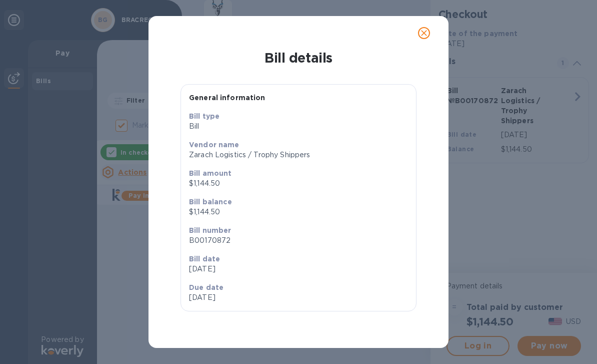 The width and height of the screenshot is (597, 364). Describe the element at coordinates (298, 58) in the screenshot. I see `h1: Bill details` at that location.